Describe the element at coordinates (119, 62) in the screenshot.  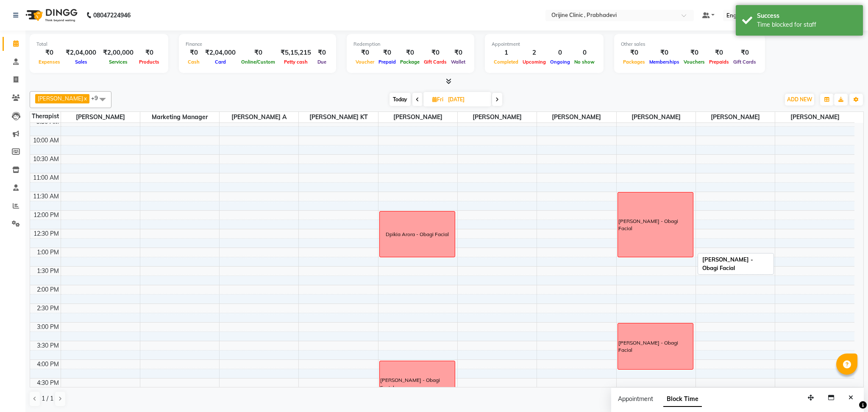
I see `span: Services` at that location.